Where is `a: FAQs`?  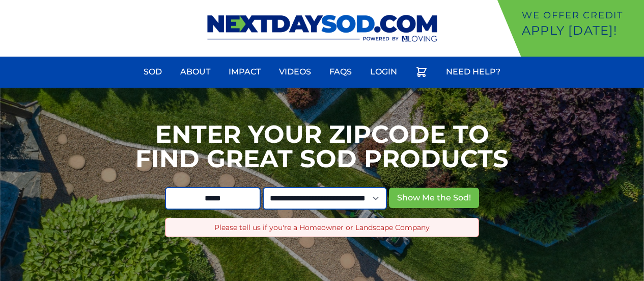 a: FAQs is located at coordinates (341, 72).